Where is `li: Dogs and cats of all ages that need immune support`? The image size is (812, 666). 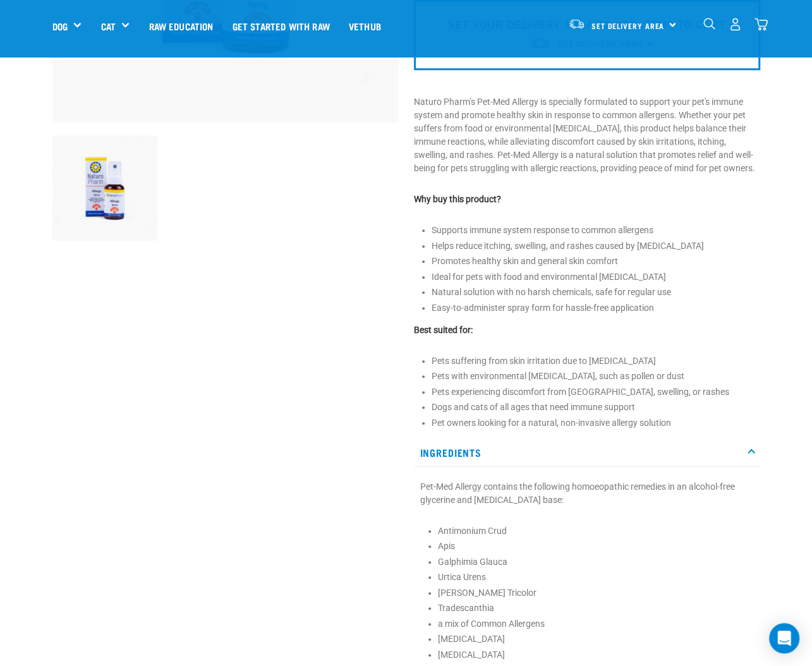
li: Dogs and cats of all ages that need immune support is located at coordinates (595, 407).